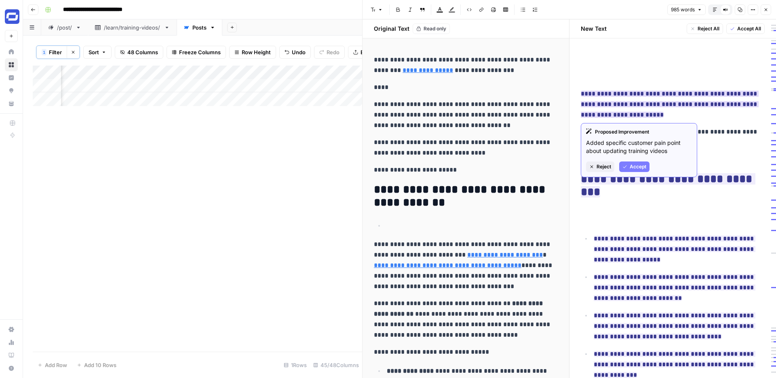 Image resolution: width=776 pixels, height=378 pixels. What do you see at coordinates (371, 52) in the screenshot?
I see `button: Export CSV` at bounding box center [371, 52].